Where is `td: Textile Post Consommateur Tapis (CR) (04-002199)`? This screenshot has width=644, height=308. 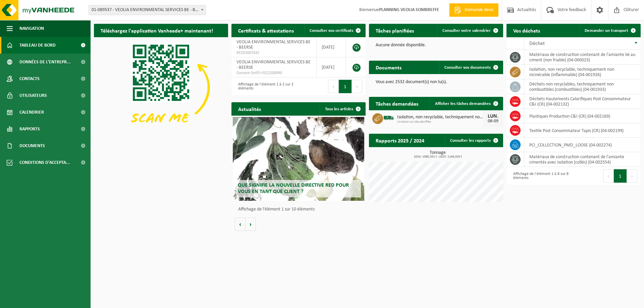 td: Textile Post Consommateur Tapis (CR) (04-002199) is located at coordinates (582, 130).